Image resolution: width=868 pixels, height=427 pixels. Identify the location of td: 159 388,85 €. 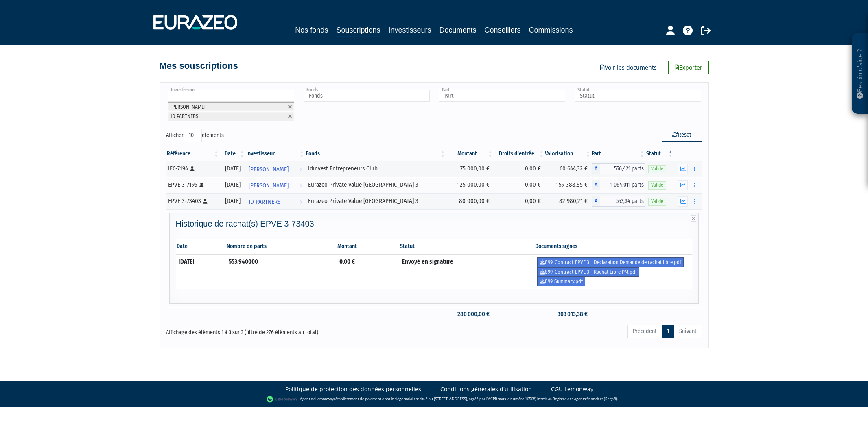
(568, 185).